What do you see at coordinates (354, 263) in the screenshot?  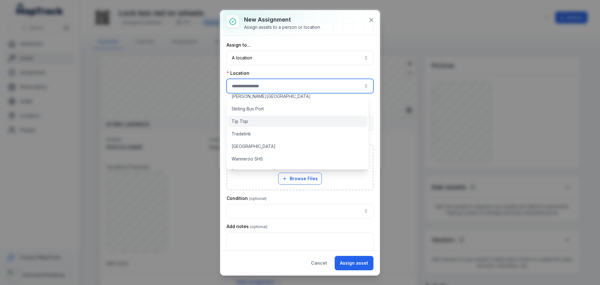 I see `button: Assign asset` at bounding box center [354, 263].